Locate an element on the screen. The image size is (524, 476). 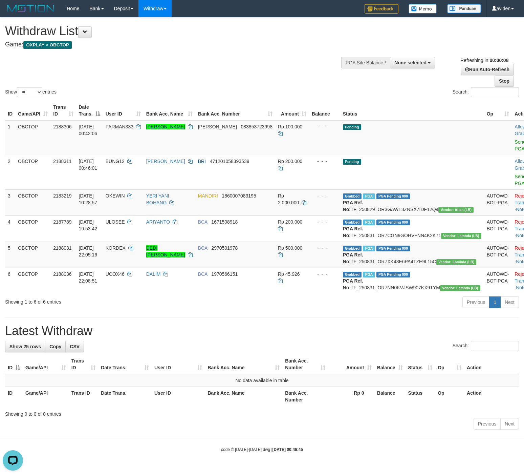
a: DALIM is located at coordinates (153, 274).